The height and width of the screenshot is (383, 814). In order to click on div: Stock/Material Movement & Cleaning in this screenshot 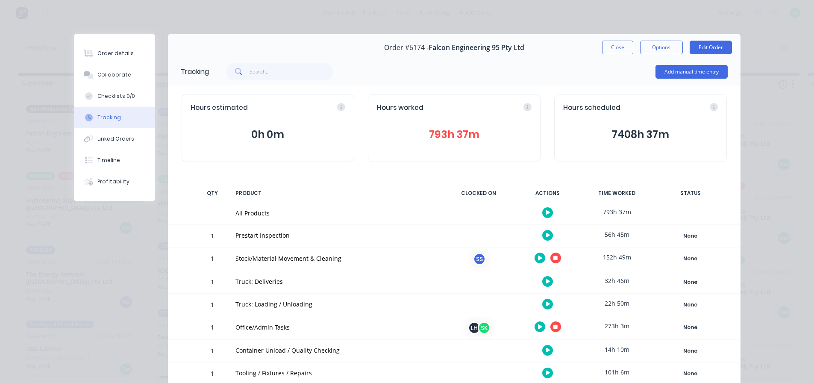, I will do `click(336, 258)`.